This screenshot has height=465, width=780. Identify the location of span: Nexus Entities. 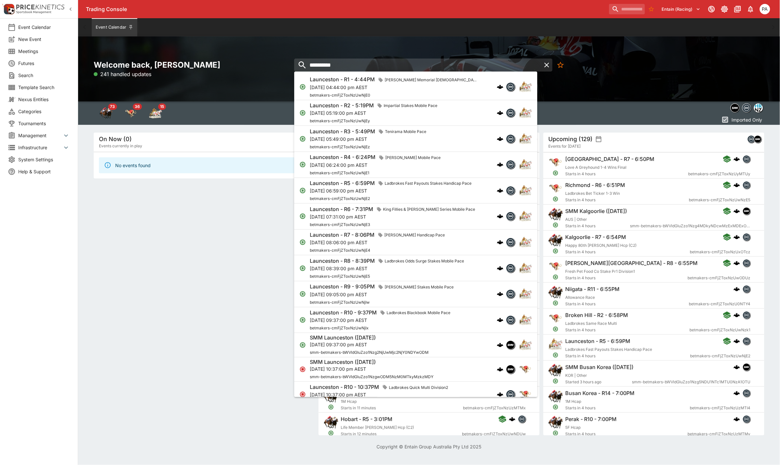
(44, 99).